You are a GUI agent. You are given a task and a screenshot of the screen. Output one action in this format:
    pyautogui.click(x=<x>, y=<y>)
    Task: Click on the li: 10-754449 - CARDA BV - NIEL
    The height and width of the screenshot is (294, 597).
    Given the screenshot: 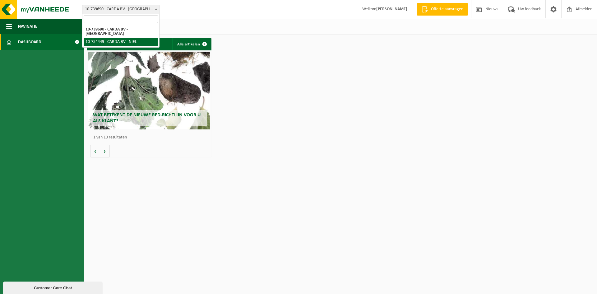 What is the action you would take?
    pyautogui.click(x=121, y=42)
    